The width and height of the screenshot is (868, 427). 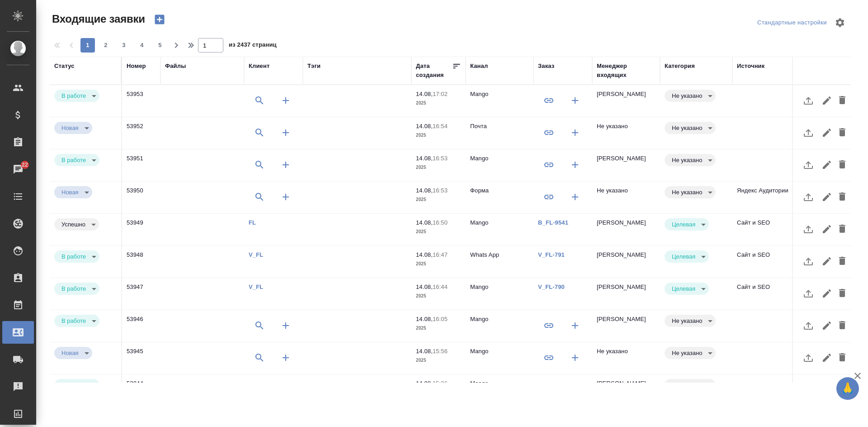 I want to click on div: Категория, so click(x=680, y=66).